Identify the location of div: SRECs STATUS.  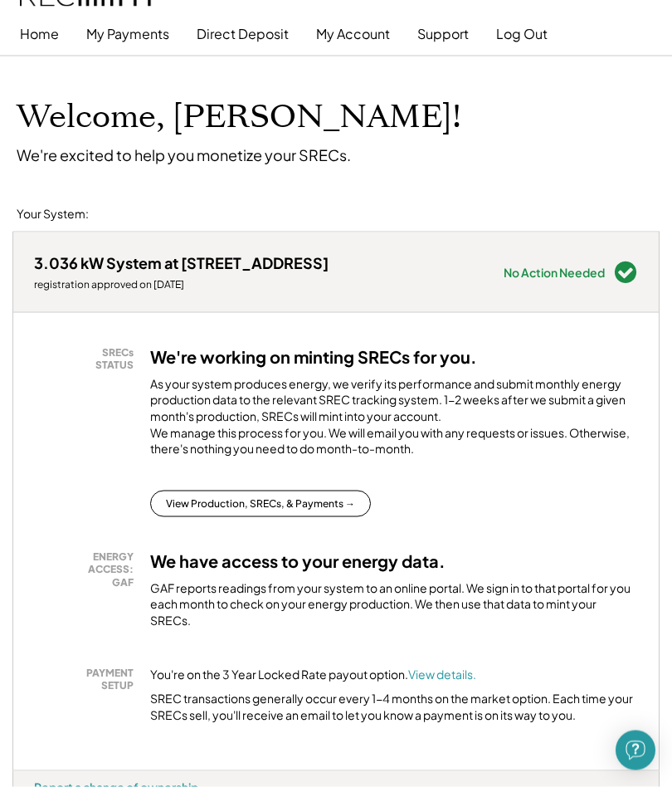
(88, 358).